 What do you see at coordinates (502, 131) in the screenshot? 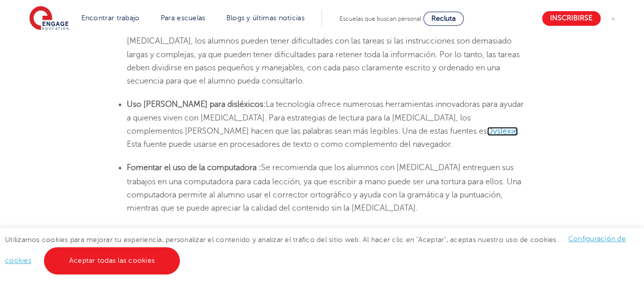
I see `a: Dyslexie` at bounding box center [502, 131].